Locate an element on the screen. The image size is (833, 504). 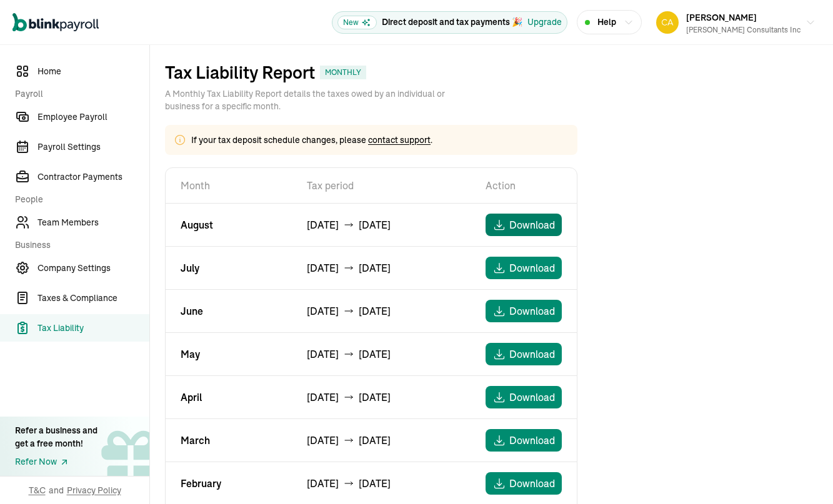
span: People is located at coordinates (78, 199).